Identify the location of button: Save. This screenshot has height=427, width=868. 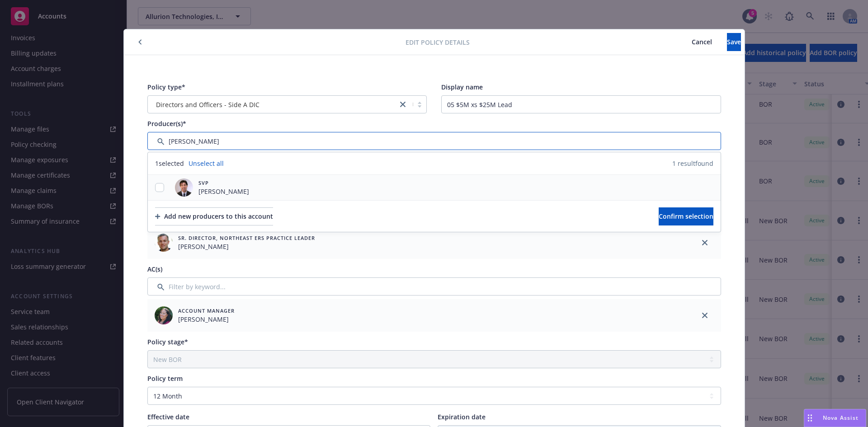
(734, 42).